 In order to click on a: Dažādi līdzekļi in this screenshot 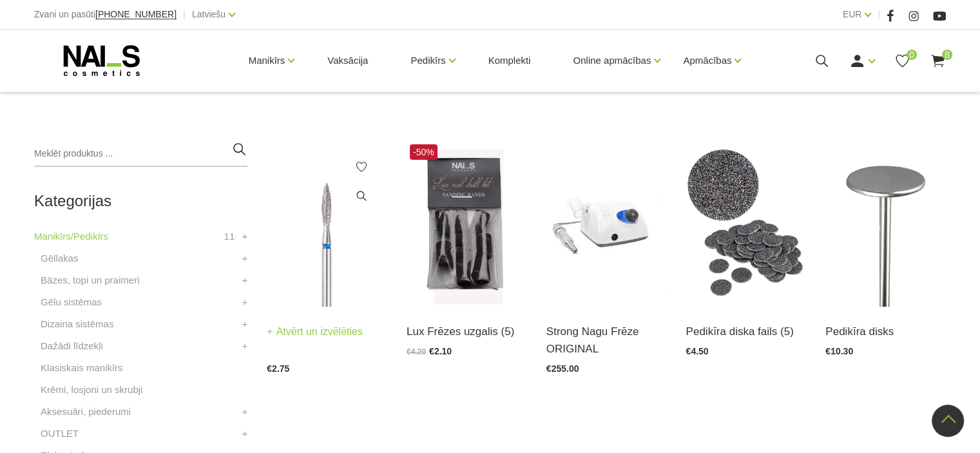, I will do `click(71, 346)`.